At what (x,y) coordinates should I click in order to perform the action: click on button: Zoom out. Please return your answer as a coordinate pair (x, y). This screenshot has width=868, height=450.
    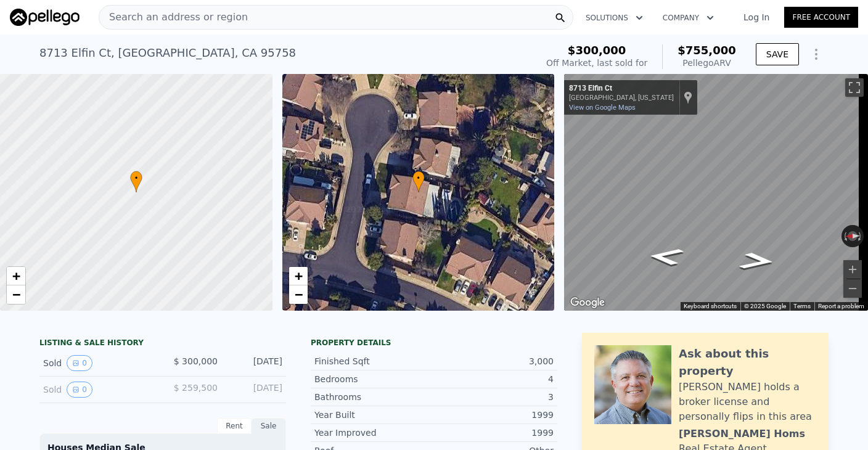
    Looking at the image, I should click on (853, 288).